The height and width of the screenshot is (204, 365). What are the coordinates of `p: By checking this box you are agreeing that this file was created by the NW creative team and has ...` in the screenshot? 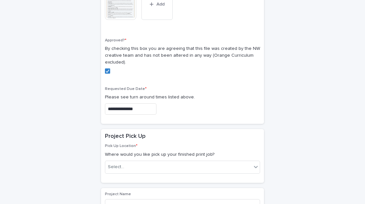 It's located at (183, 55).